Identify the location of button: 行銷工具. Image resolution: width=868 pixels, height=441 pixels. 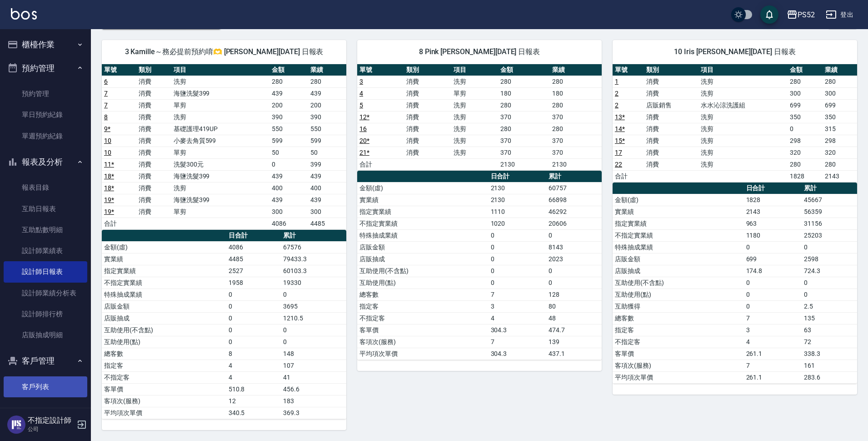
(45, 412).